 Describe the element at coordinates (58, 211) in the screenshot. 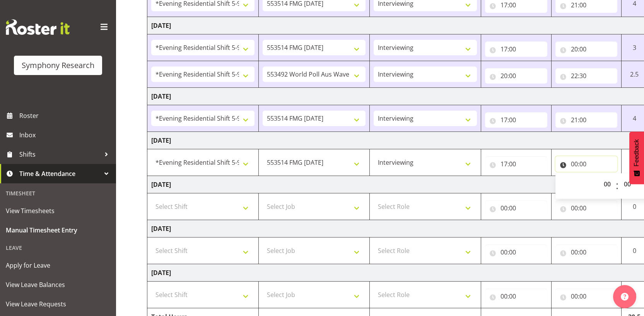

I see `a: View Timesheets` at that location.